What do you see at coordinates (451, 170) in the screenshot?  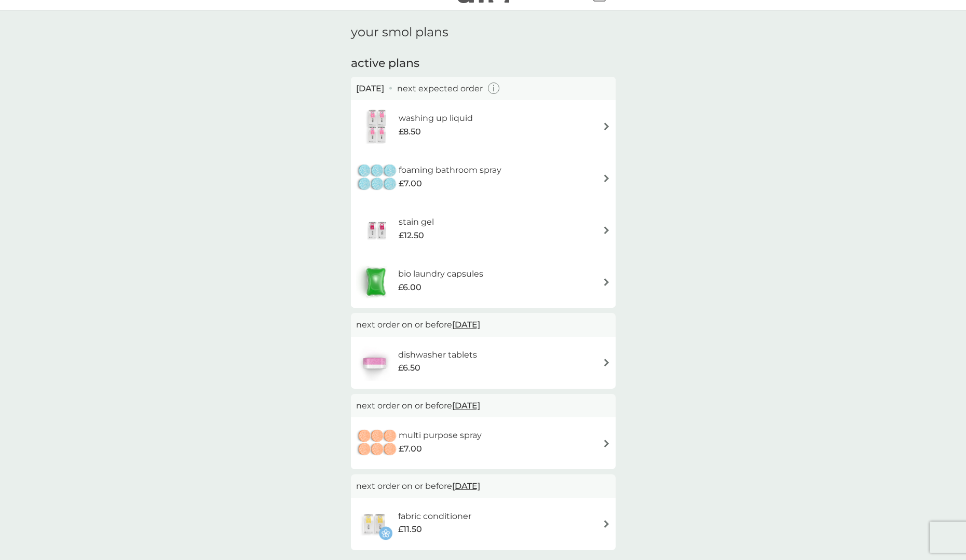 I see `h6: foaming bathroom spray` at bounding box center [451, 170].